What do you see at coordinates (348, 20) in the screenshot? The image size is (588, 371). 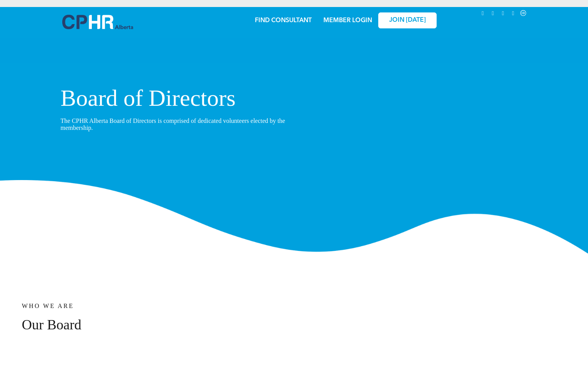 I see `a: MEMBER LOGIN` at bounding box center [348, 20].